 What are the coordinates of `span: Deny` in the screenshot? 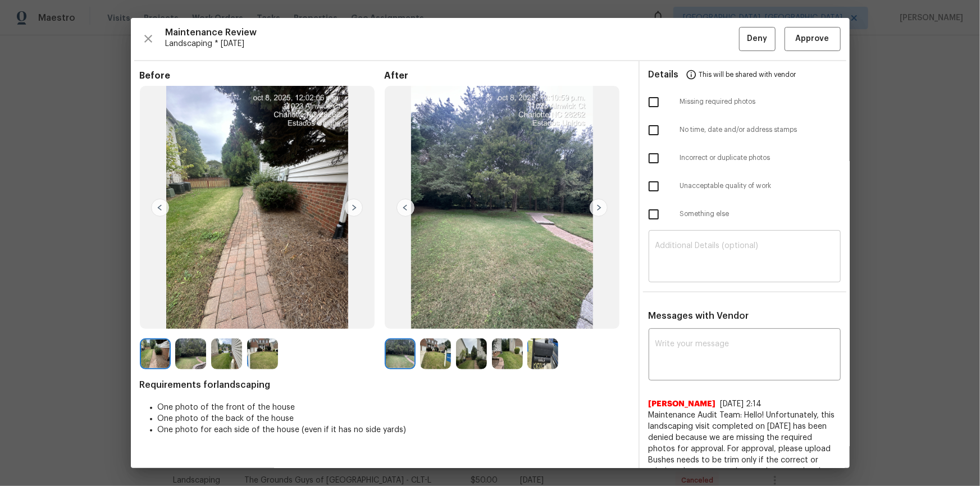 It's located at (757, 39).